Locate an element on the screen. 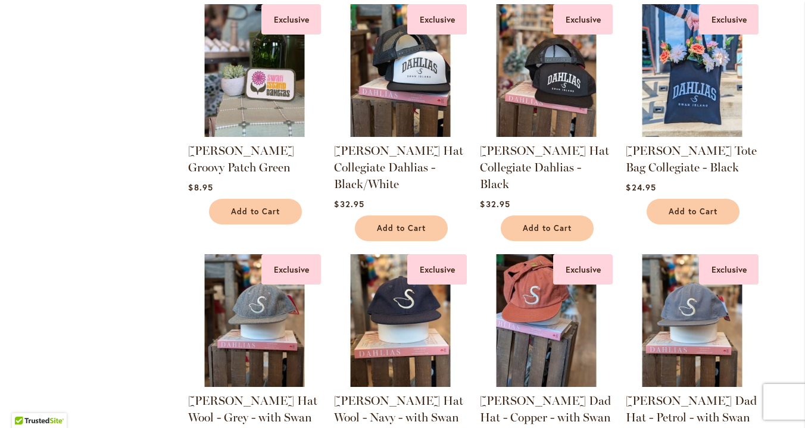 Image resolution: width=805 pixels, height=428 pixels. a: SID Grafletics Dad Hat - Copper - with Swan Exclusive is located at coordinates (546, 384).